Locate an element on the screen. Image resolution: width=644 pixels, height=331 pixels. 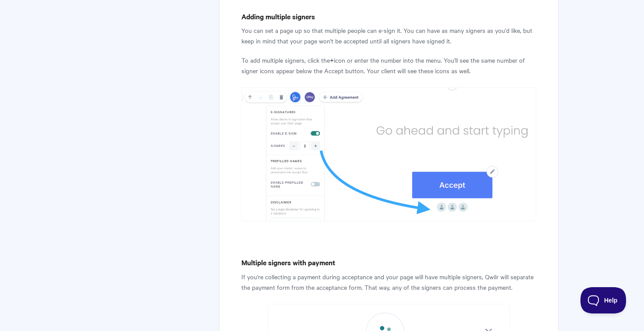
p: To add multiple signers, click the icon or enter the number into the menu. You'll see the same nu... is located at coordinates (389, 65).